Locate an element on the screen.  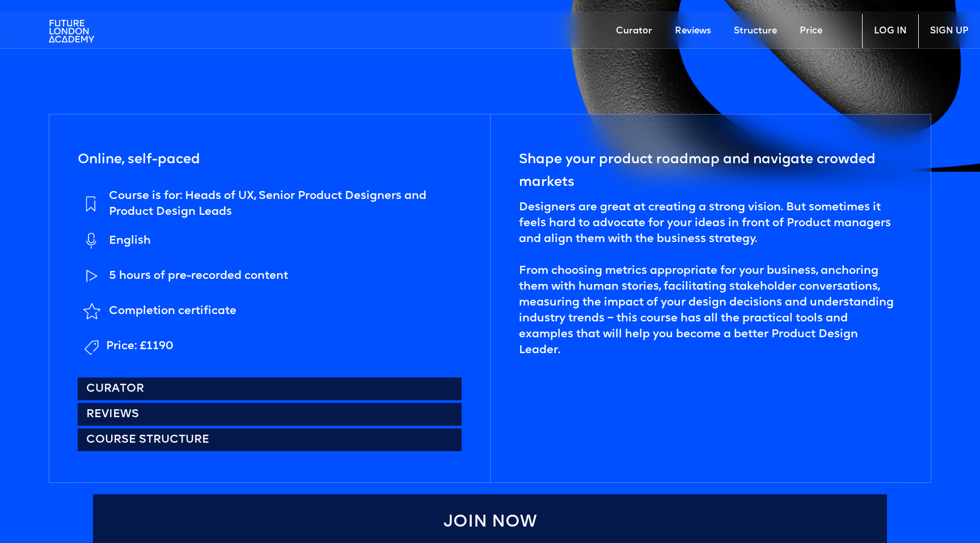
a: SIGN UP is located at coordinates (949, 31).